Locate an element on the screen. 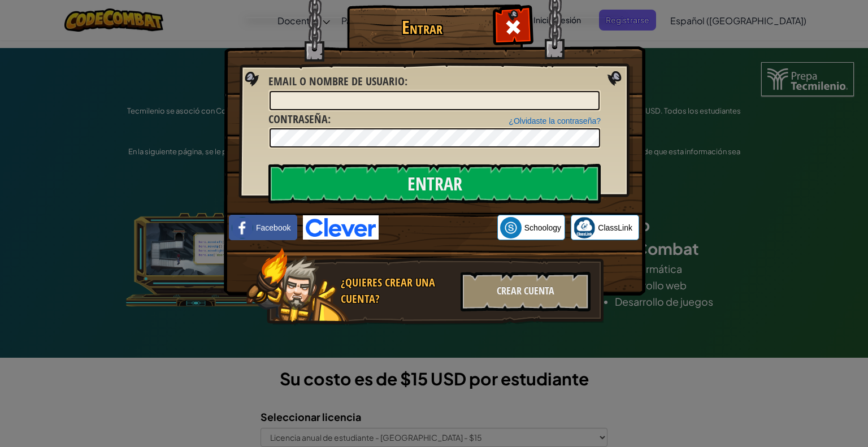  img: schoology.png is located at coordinates (511, 227).